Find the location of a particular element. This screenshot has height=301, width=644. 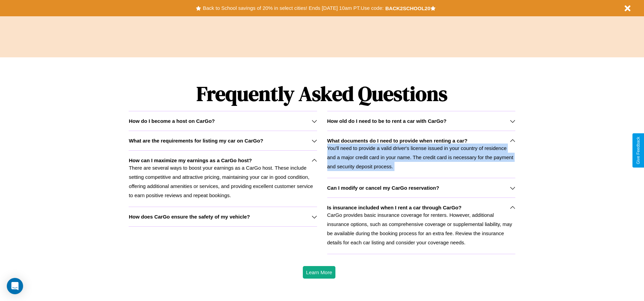

h3: How can I maximize my earnings as a CarGo host? is located at coordinates (190, 160).